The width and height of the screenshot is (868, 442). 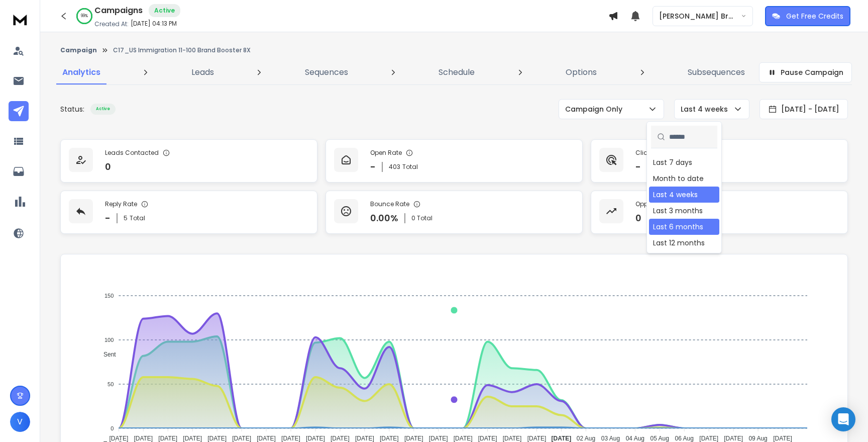 What do you see at coordinates (679, 243) in the screenshot?
I see `div: Last 12 months` at bounding box center [679, 243].